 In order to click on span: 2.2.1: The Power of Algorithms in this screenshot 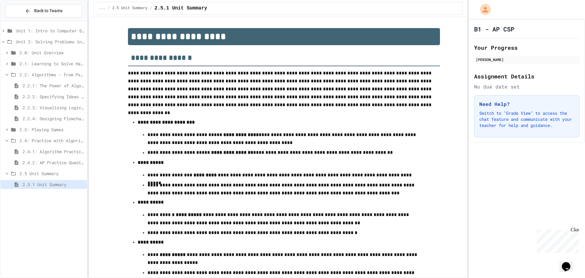, I will do `click(53, 85)`.